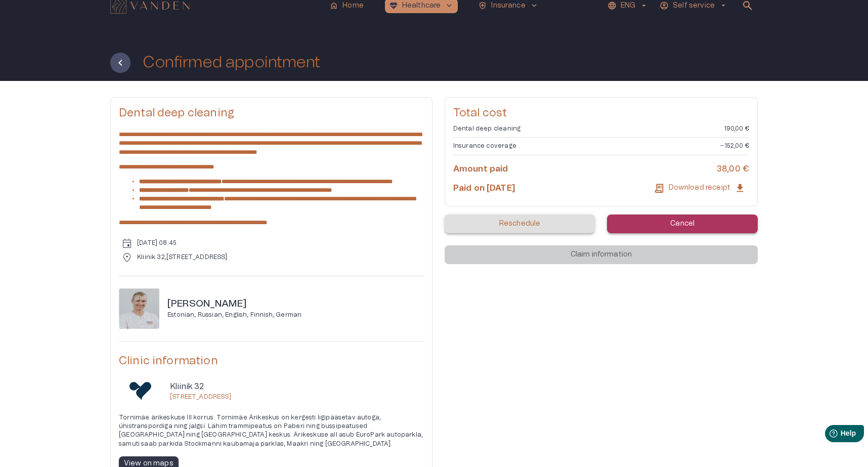  Describe the element at coordinates (120, 63) in the screenshot. I see `button: Back` at that location.